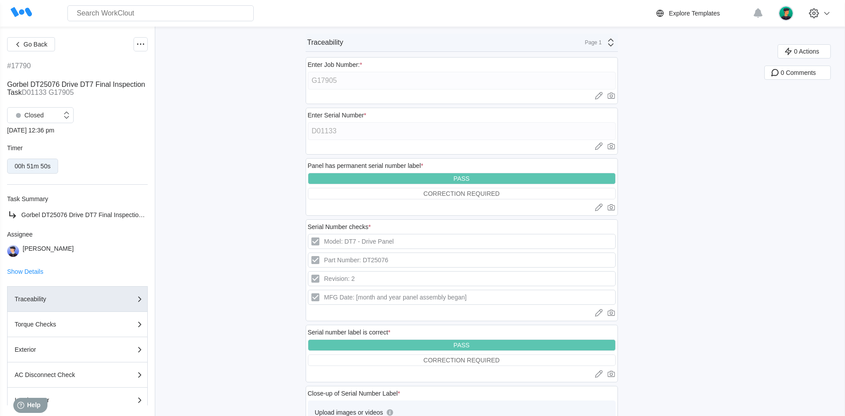 The width and height of the screenshot is (845, 416). What do you see at coordinates (59, 325) in the screenshot?
I see `div: Torque Checks` at bounding box center [59, 325].